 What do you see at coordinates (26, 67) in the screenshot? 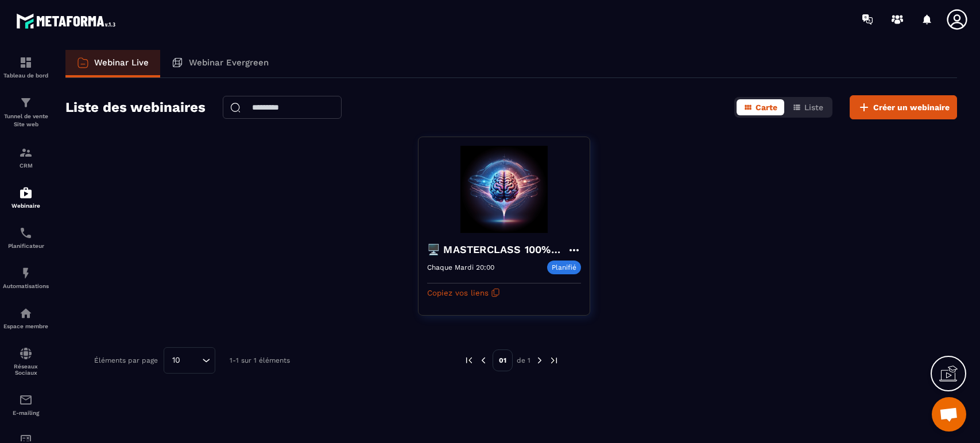
I see `a: formationformationTableau de bord` at bounding box center [26, 67].